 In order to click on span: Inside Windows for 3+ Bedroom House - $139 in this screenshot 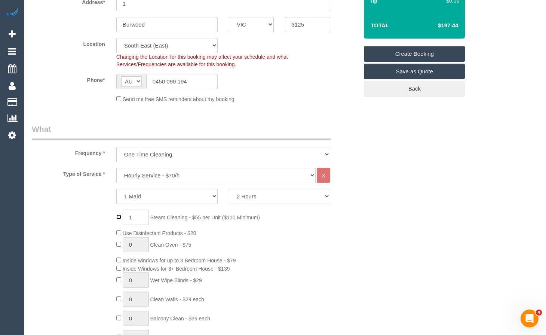, I will do `click(176, 269)`.